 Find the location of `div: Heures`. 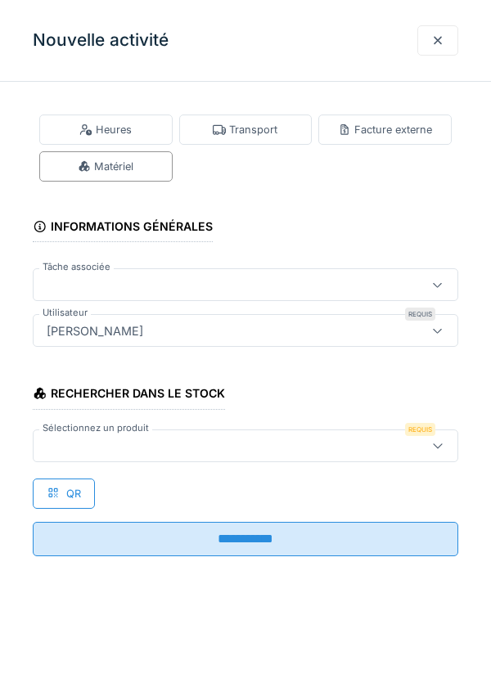

div: Heures is located at coordinates (105, 129).